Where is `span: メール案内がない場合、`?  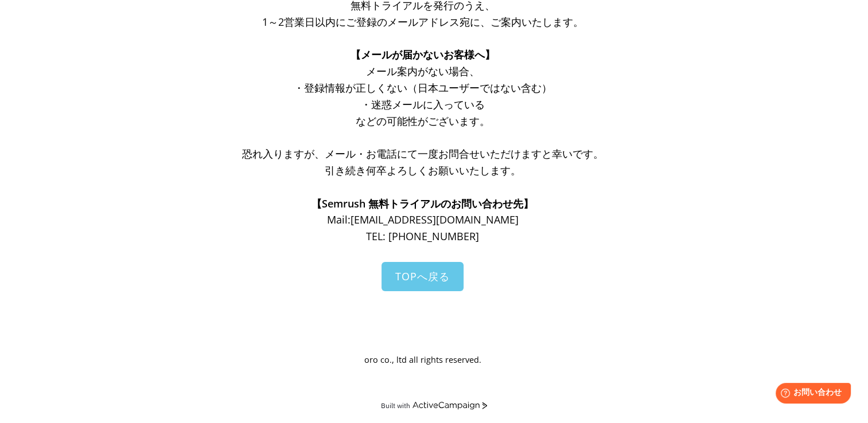 span: メール案内がない場合、 is located at coordinates (422, 71).